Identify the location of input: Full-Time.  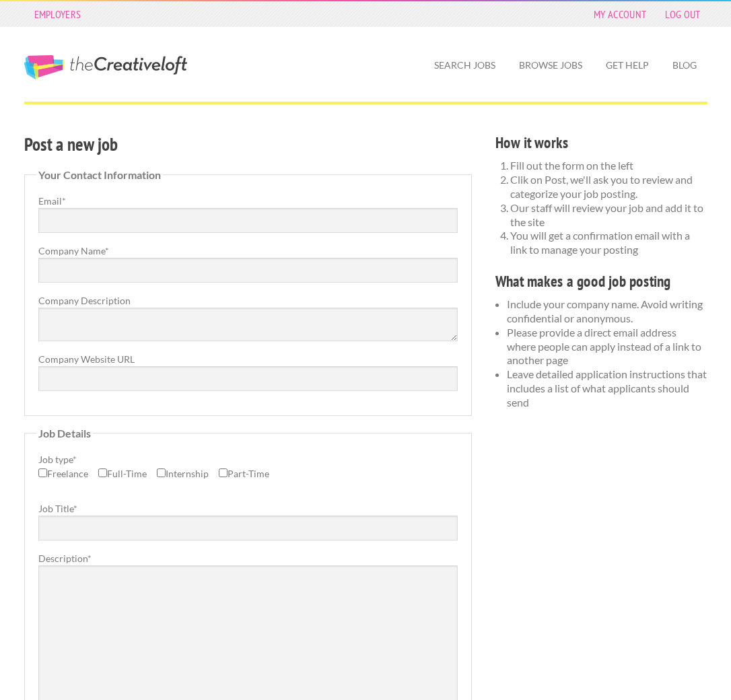
(103, 473).